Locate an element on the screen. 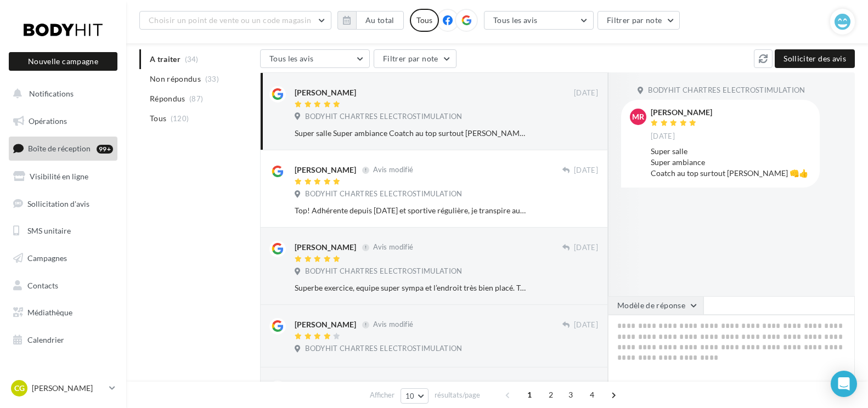  a: Visibilité en ligne is located at coordinates (64, 177).